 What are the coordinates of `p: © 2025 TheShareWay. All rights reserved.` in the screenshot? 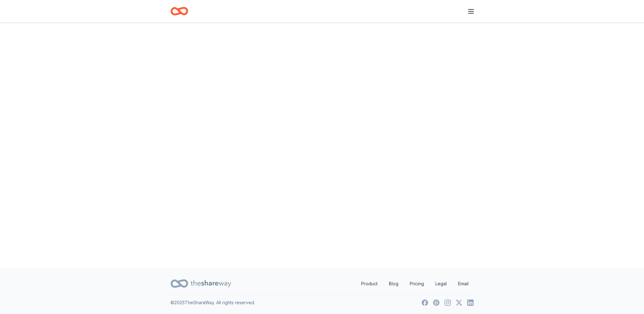 It's located at (213, 303).